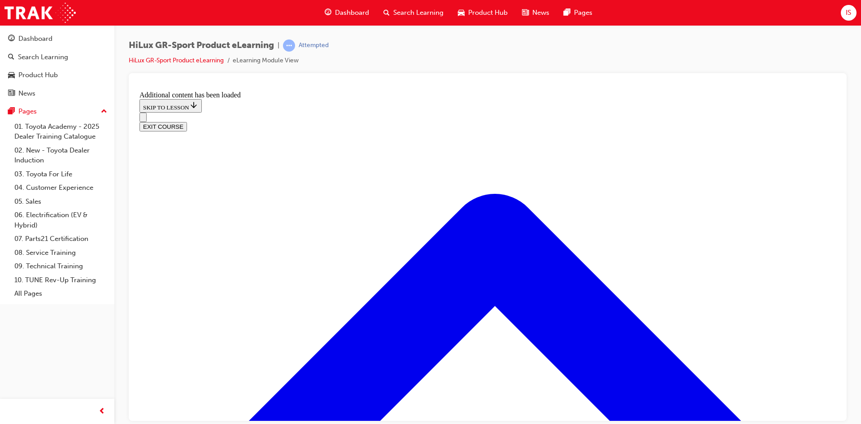 Image resolution: width=861 pixels, height=424 pixels. What do you see at coordinates (40, 13) in the screenshot?
I see `img: Trak` at bounding box center [40, 13].